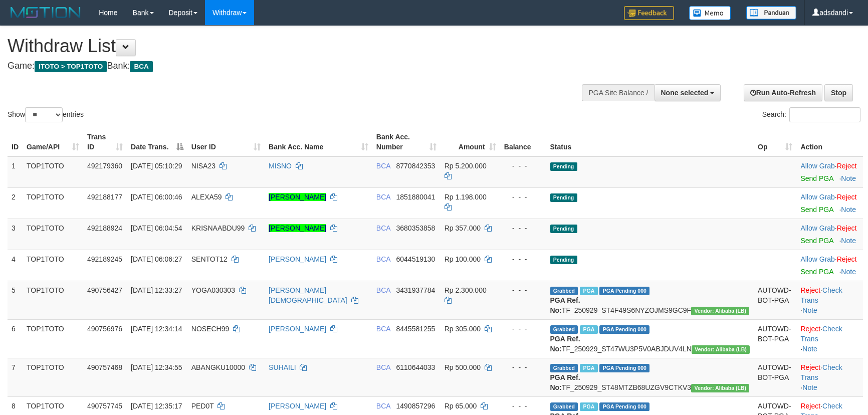 The height and width of the screenshot is (415, 868). What do you see at coordinates (407, 142) in the screenshot?
I see `th: Bank Acc. Number: activate to sort column ascending` at bounding box center [407, 142].